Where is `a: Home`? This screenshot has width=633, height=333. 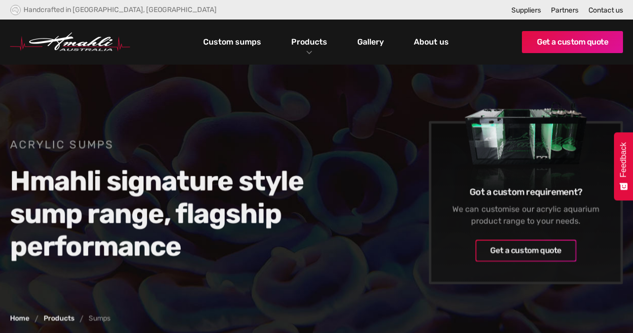
a: Home is located at coordinates (20, 318).